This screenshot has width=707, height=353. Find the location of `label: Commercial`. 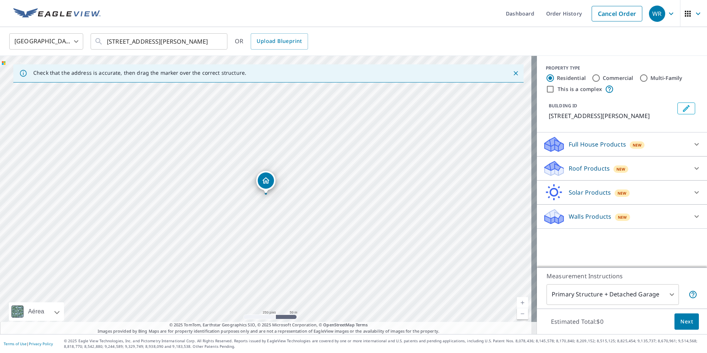

label: Commercial is located at coordinates (618, 78).